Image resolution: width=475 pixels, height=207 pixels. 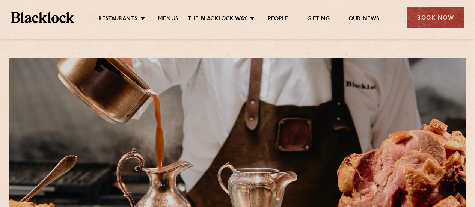 What do you see at coordinates (218, 20) in the screenshot?
I see `a: The Blacklock Way` at bounding box center [218, 20].